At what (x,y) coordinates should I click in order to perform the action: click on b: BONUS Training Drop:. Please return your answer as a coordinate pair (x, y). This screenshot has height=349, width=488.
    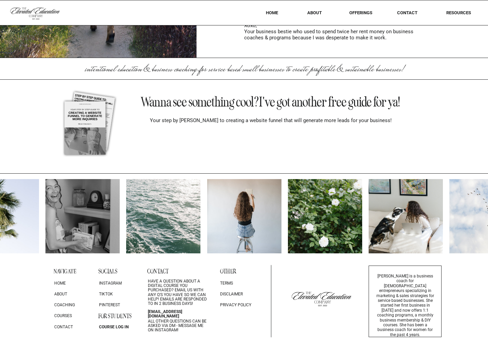
    Looking at the image, I should click on (259, 93).